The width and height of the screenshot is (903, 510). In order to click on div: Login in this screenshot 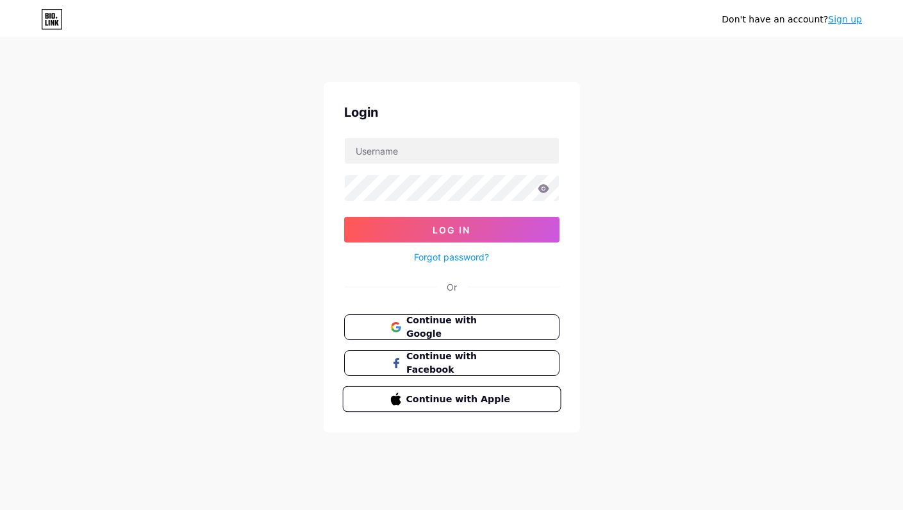, I will do `click(452, 112)`.